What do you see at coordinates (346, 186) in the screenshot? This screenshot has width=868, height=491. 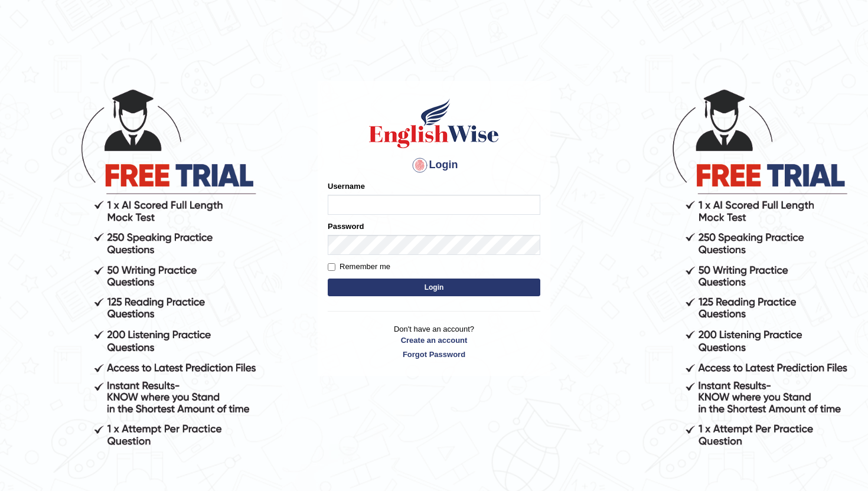 I see `label: Username` at bounding box center [346, 186].